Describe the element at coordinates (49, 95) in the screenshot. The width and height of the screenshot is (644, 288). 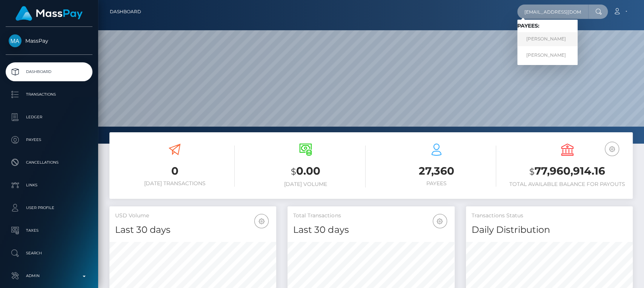
I see `a: Transactions` at that location.